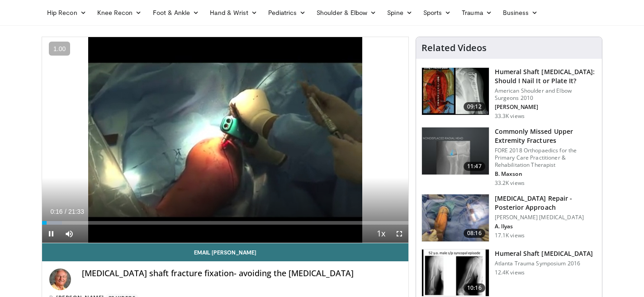 This screenshot has height=297, width=644. Describe the element at coordinates (510, 116) in the screenshot. I see `p: 33.3K views` at that location.